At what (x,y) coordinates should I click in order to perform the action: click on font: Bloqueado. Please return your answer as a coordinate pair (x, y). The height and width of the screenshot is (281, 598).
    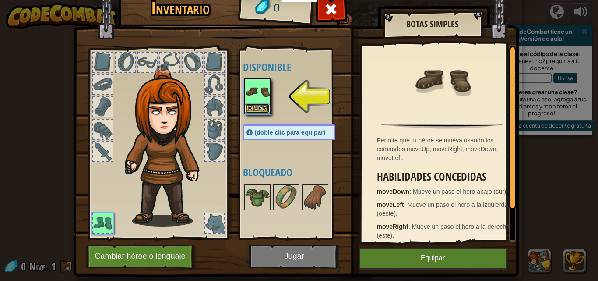
    Looking at the image, I should click on (268, 172).